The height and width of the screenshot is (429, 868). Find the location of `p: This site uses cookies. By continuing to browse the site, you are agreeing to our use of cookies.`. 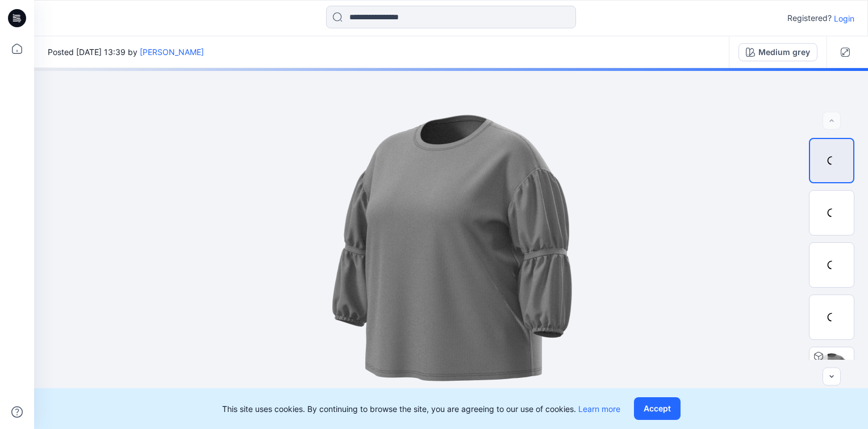

p: This site uses cookies. By continuing to browse the site, you are agreeing to our use of cookies. is located at coordinates (421, 409).